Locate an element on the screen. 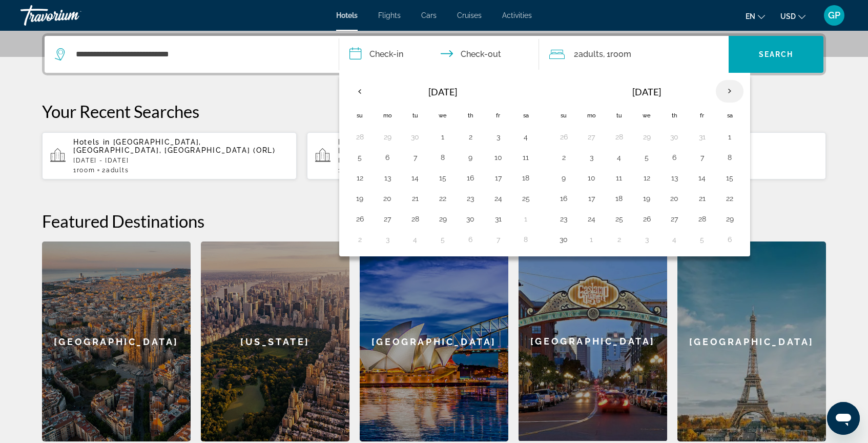  button: Day 19 is located at coordinates (647, 199).